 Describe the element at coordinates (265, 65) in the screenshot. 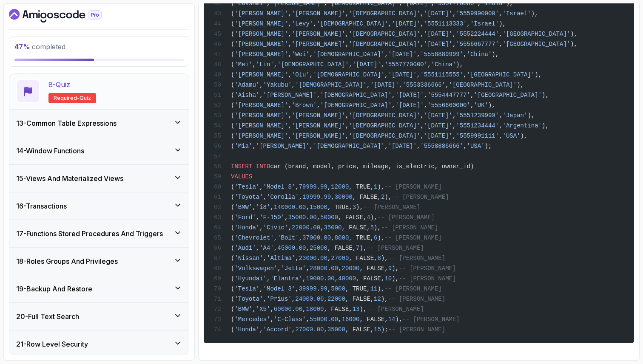

I see `span: 'Lin'` at that location.